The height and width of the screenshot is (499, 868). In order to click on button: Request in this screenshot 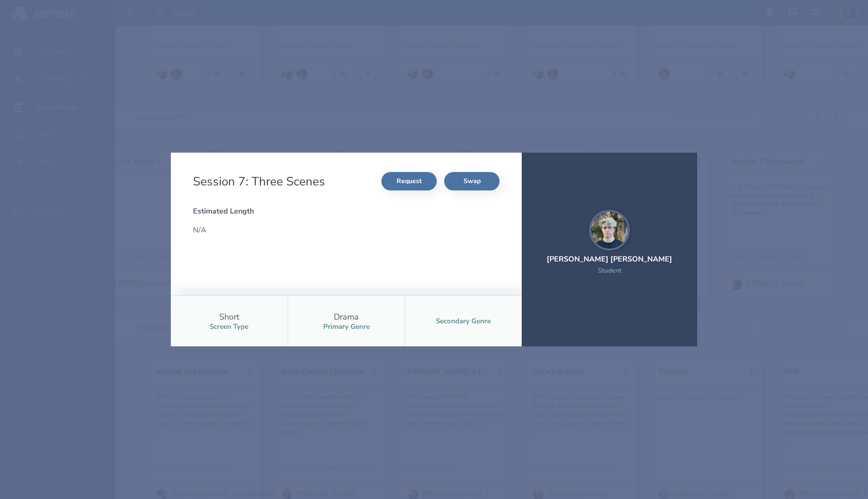, I will do `click(409, 181)`.